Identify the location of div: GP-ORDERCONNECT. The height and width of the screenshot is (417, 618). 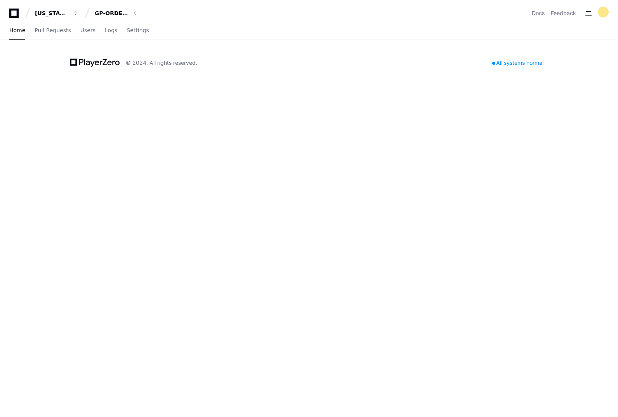
(111, 13).